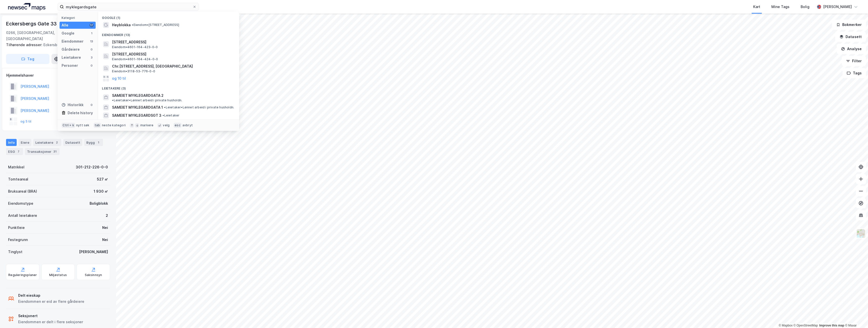 This screenshot has width=868, height=328. Describe the element at coordinates (97, 125) in the screenshot. I see `div: tab` at that location.